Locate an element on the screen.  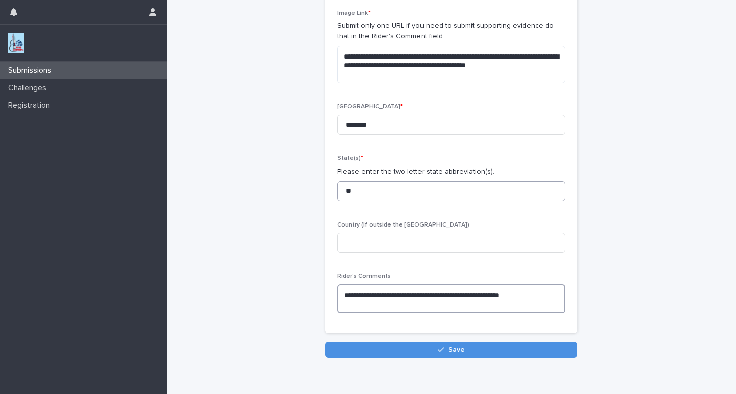
img: jxsLJbdS1eYBI7rVAS4p is located at coordinates (16, 43).